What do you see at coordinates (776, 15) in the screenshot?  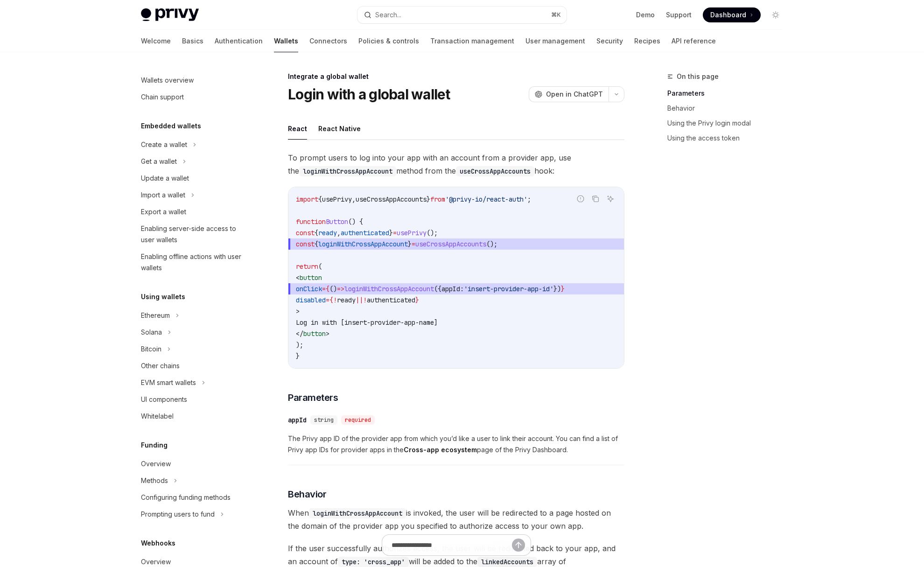 I see `button: Toggle dark mode` at bounding box center [776, 15].